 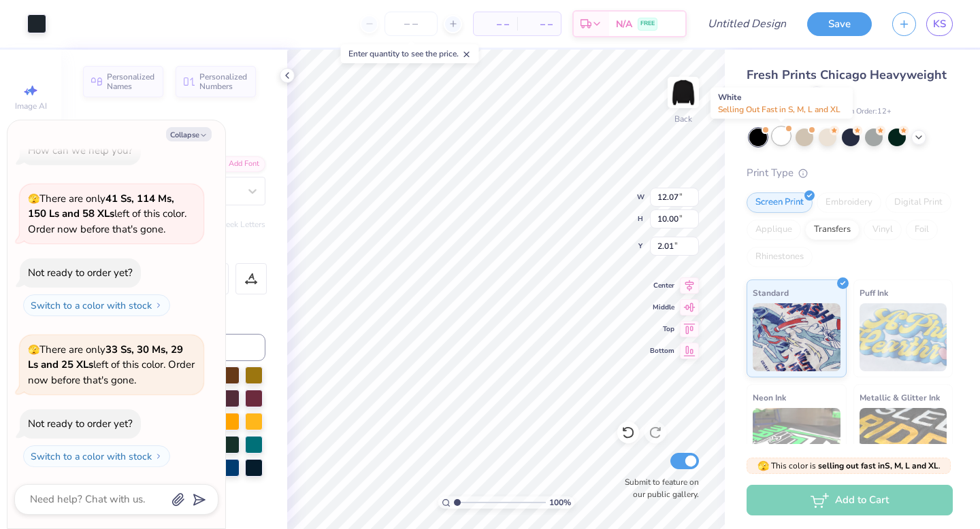 I want to click on div: How can we help you?, so click(x=80, y=150).